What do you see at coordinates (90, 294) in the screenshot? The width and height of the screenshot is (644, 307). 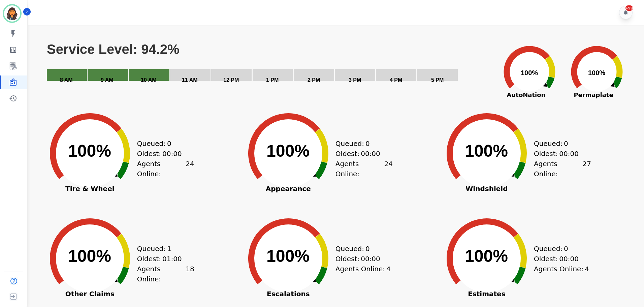 I see `span: Other Claims` at bounding box center [90, 294].